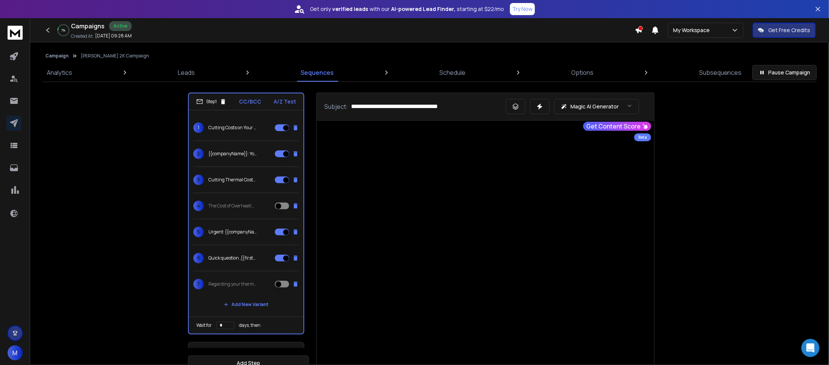 Image resolution: width=829 pixels, height=365 pixels. What do you see at coordinates (88, 26) in the screenshot?
I see `h1: Campaigns` at bounding box center [88, 26].